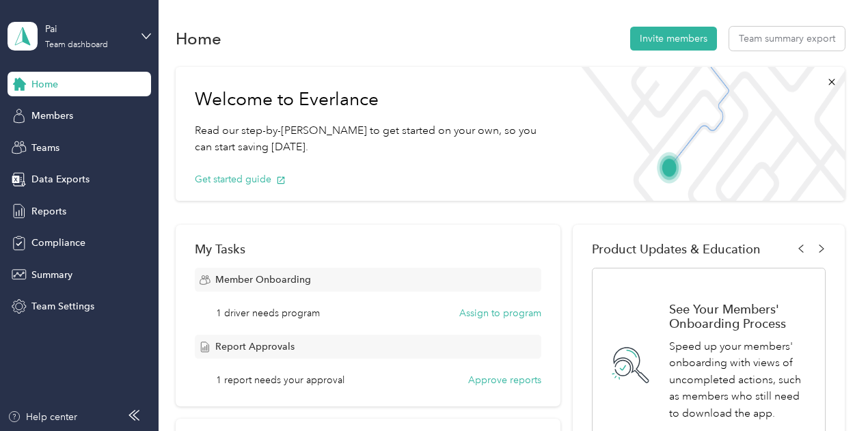 The width and height of the screenshot is (868, 431). Describe the element at coordinates (268, 313) in the screenshot. I see `span: 1 driver needs program` at that location.